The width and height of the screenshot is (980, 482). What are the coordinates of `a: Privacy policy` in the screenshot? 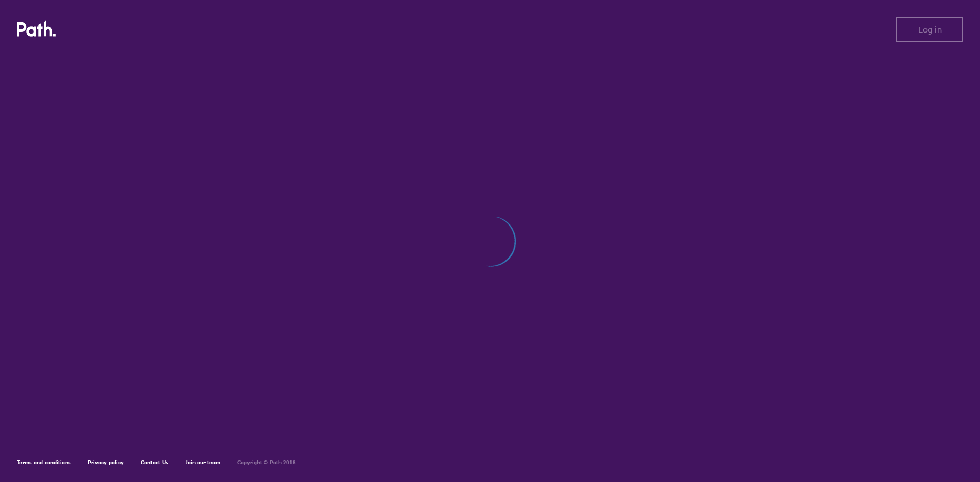 It's located at (105, 462).